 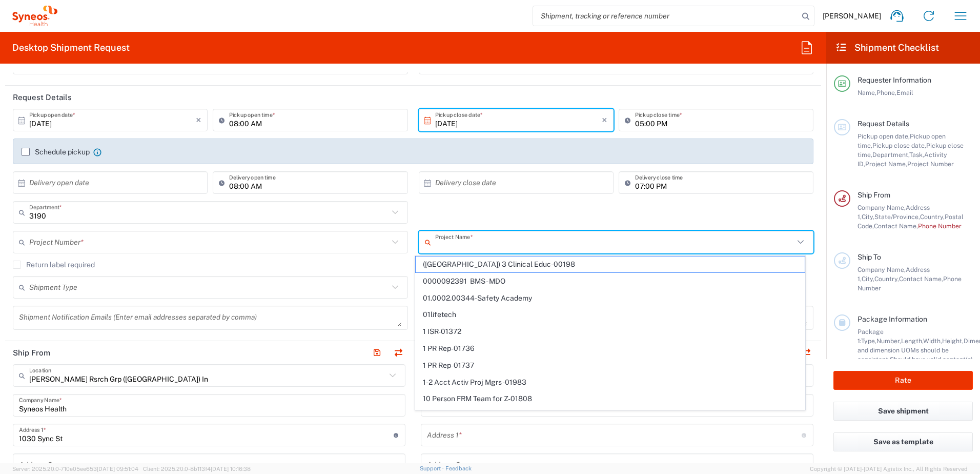 I want to click on span: Client: 2025.20.0-8b113f4, so click(x=197, y=469).